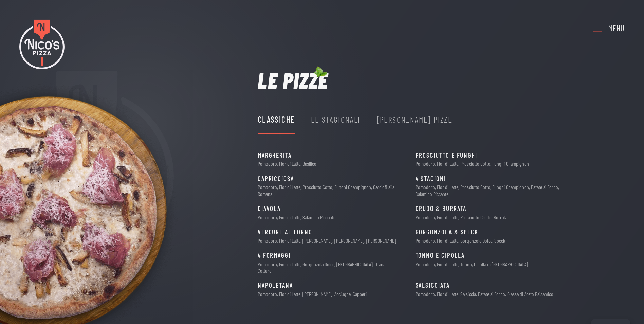  What do you see at coordinates (285, 232) in the screenshot?
I see `span: Verdure al Forno` at bounding box center [285, 232].